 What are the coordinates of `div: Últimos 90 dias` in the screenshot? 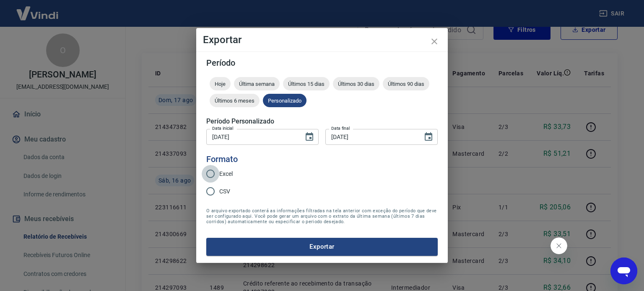 It's located at (406, 84).